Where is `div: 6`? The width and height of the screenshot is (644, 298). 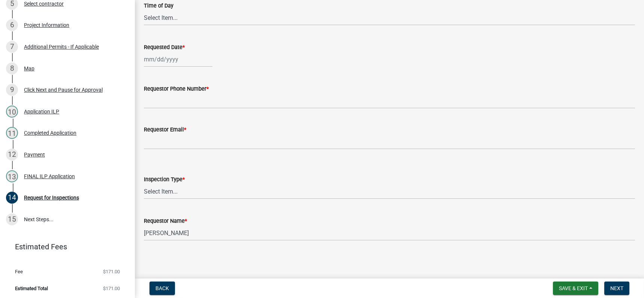 div: 6 is located at coordinates (12, 25).